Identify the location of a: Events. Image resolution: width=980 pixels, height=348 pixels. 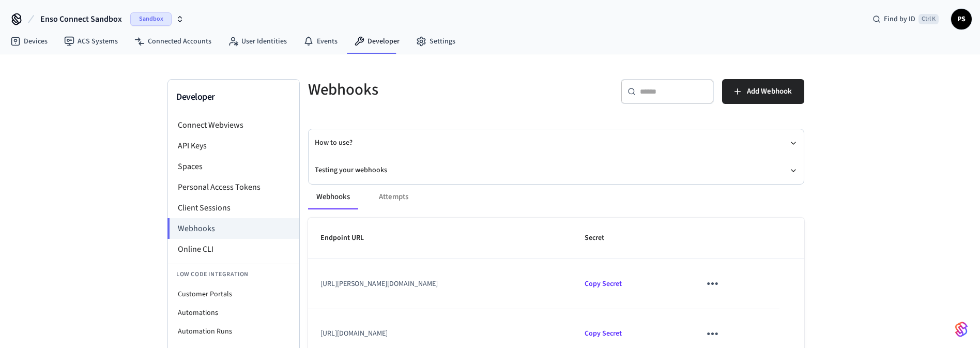
(320, 41).